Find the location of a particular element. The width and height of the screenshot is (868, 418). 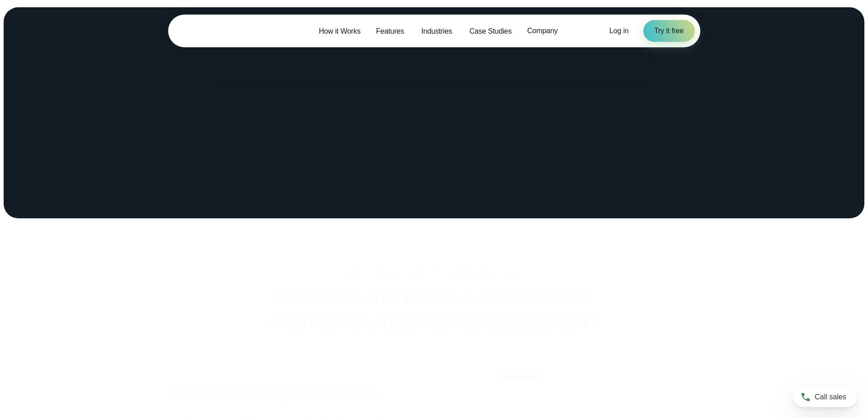

span: Features is located at coordinates (390, 31).